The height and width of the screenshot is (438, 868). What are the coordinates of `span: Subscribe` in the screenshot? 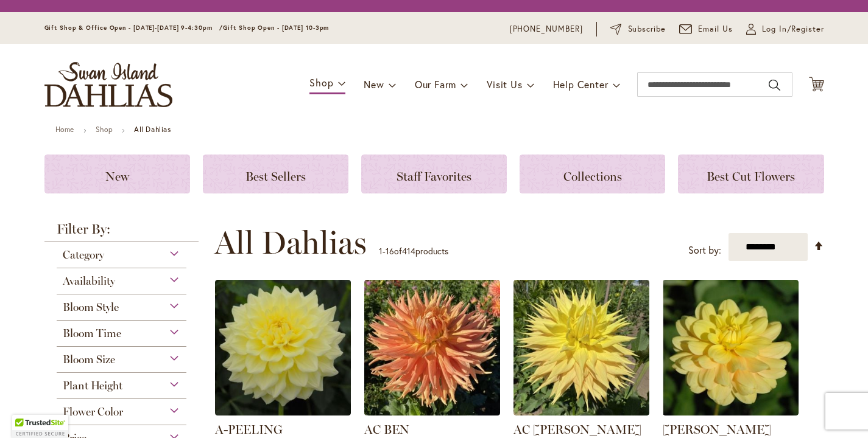 It's located at (647, 29).